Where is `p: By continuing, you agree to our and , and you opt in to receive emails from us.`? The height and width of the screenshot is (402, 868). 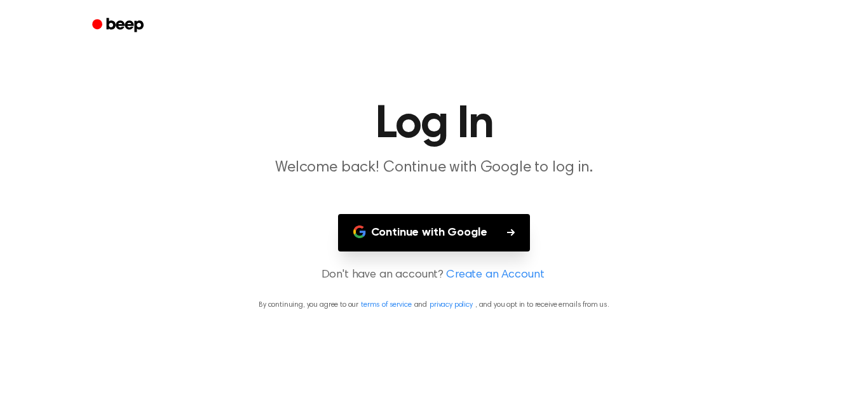 p: By continuing, you agree to our and , and you opt in to receive emails from us. is located at coordinates (434, 305).